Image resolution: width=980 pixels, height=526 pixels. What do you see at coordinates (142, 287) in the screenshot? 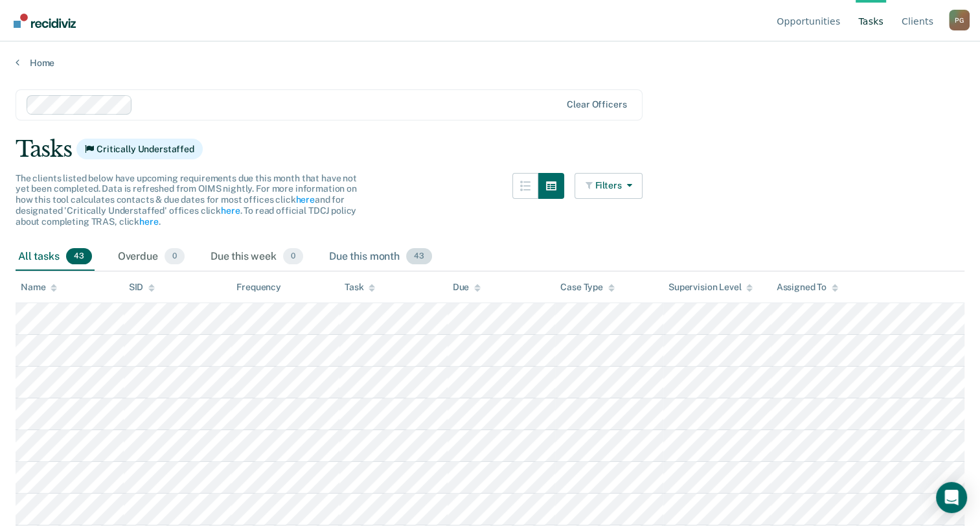
I see `div: SID` at bounding box center [142, 287].